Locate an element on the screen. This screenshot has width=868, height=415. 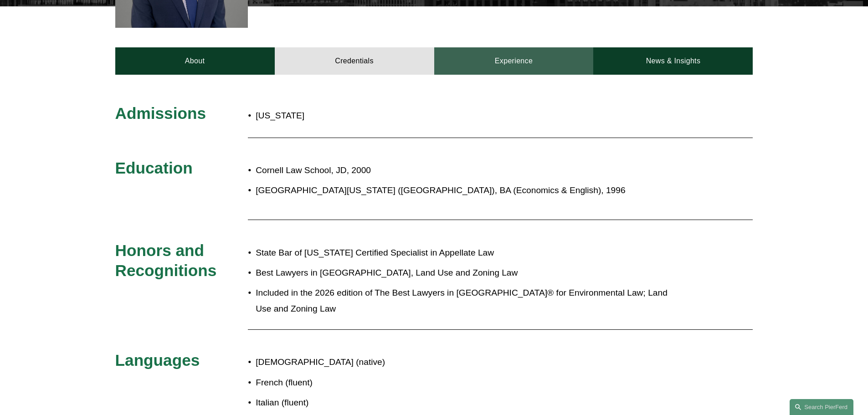
a: News & Insights is located at coordinates (673, 61).